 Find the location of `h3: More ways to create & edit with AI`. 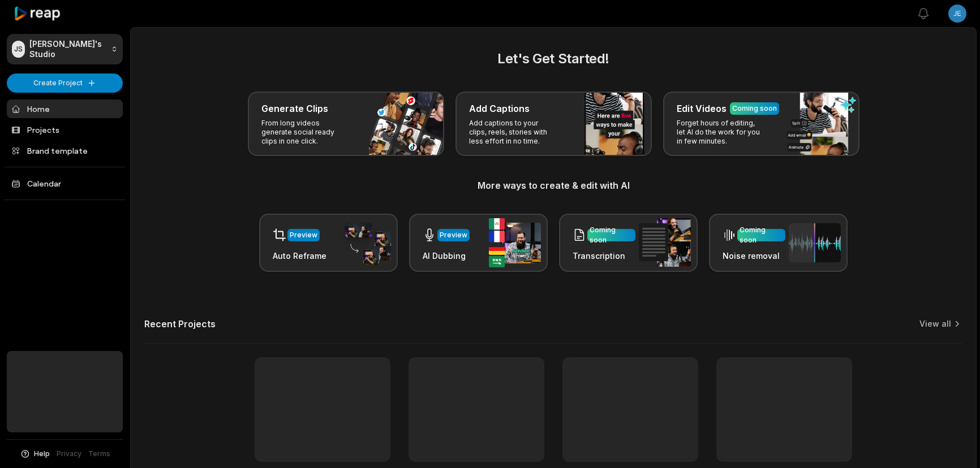

h3: More ways to create & edit with AI is located at coordinates (553, 185).